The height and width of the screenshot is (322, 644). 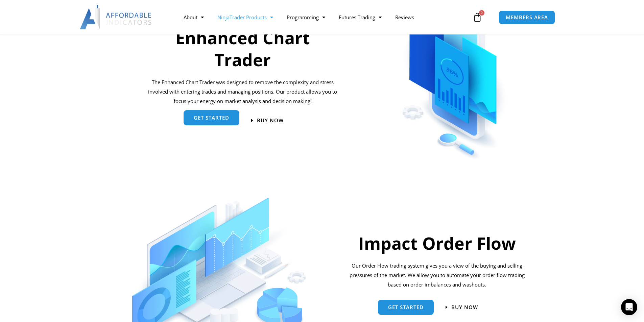 What do you see at coordinates (306, 17) in the screenshot?
I see `a: Programming` at bounding box center [306, 17].